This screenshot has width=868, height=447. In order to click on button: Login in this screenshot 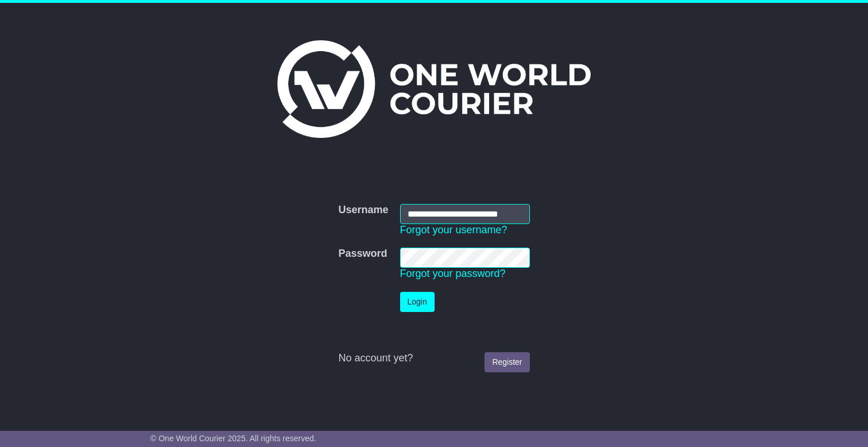, I will do `click(417, 302)`.